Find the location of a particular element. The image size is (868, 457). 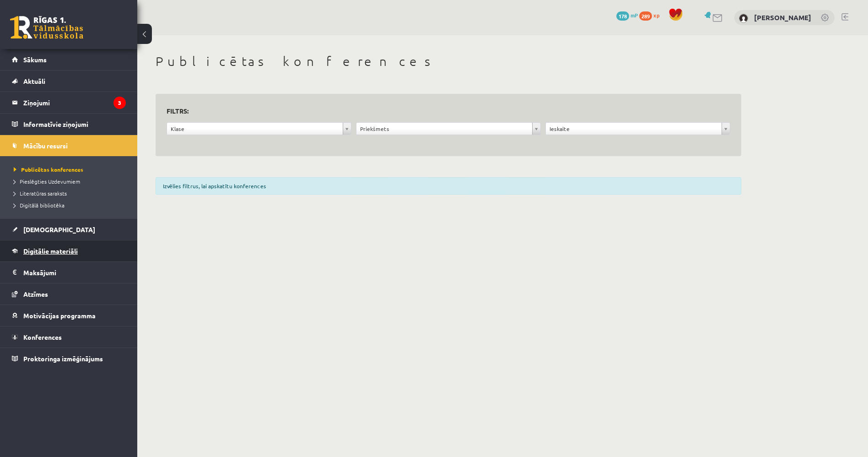

span: Motivācijas programma is located at coordinates (59, 315).